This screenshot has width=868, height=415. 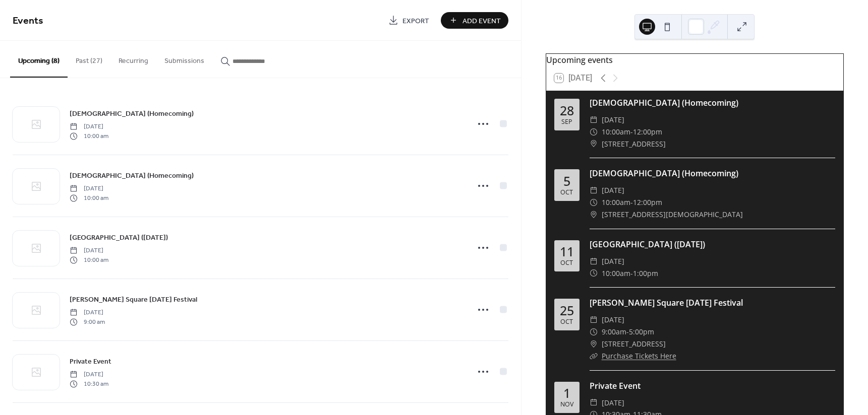 What do you see at coordinates (694, 60) in the screenshot?
I see `div: Upcoming events` at bounding box center [694, 60].